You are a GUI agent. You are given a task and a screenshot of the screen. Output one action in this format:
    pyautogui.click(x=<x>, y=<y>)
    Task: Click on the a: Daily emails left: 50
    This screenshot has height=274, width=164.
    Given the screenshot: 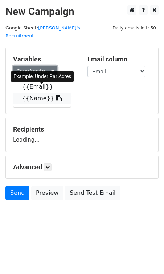 What is the action you would take?
    pyautogui.click(x=134, y=28)
    